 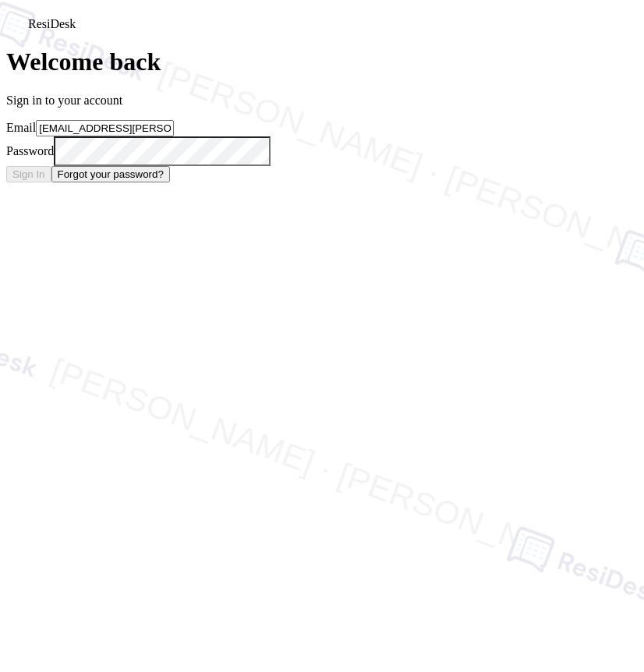 I want to click on h1: Welcome back, so click(x=322, y=62).